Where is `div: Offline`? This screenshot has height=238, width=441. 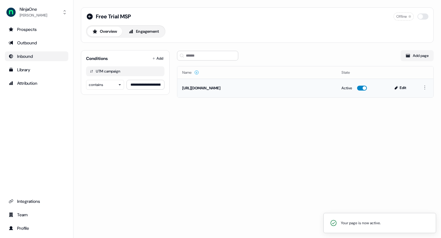
div: Offline is located at coordinates (404, 17).